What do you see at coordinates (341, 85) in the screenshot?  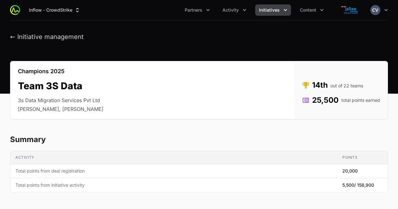 I see `dd: 14th` at bounding box center [341, 85].